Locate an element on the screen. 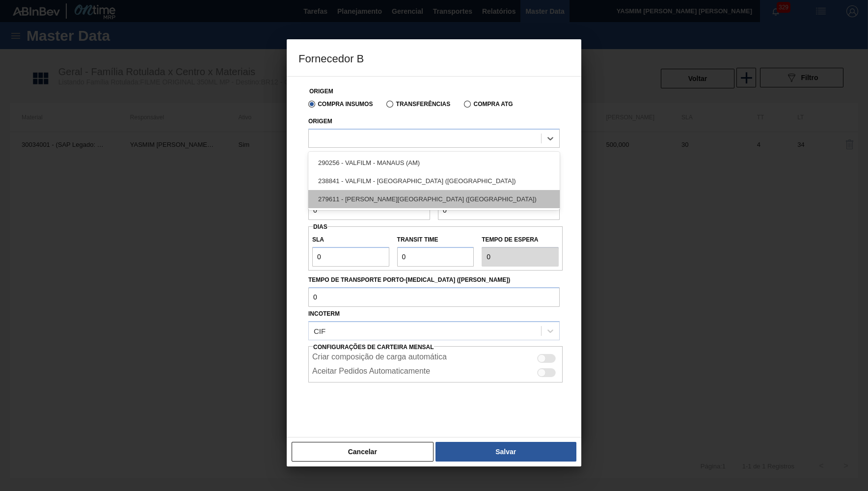 This screenshot has height=491, width=868. button: Cancelar is located at coordinates (362, 451).